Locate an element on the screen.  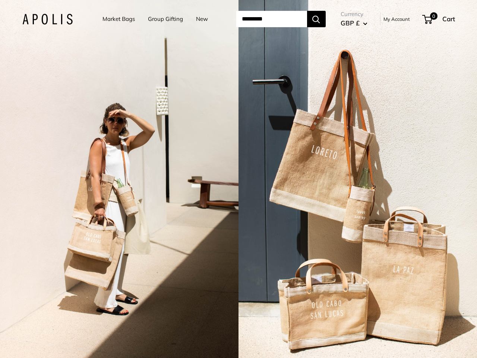
span: Cart is located at coordinates (449, 19).